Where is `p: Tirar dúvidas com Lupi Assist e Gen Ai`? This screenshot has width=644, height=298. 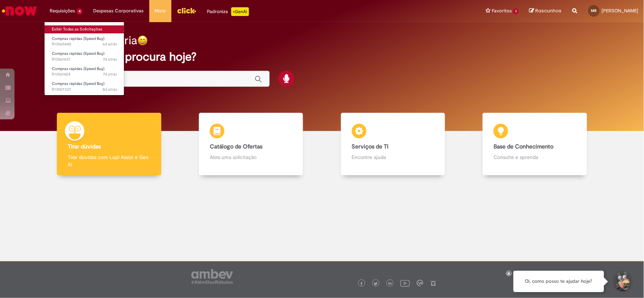
p: Tirar dúvidas com Lupi Assist e Gen Ai is located at coordinates (108, 161).